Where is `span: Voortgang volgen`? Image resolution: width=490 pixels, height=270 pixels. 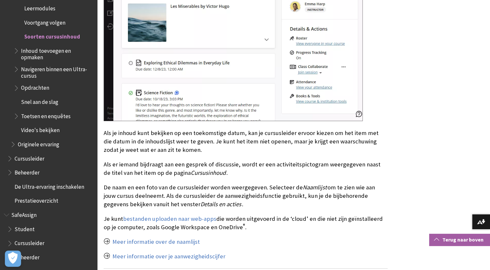 span: Voortgang volgen is located at coordinates (45, 21).